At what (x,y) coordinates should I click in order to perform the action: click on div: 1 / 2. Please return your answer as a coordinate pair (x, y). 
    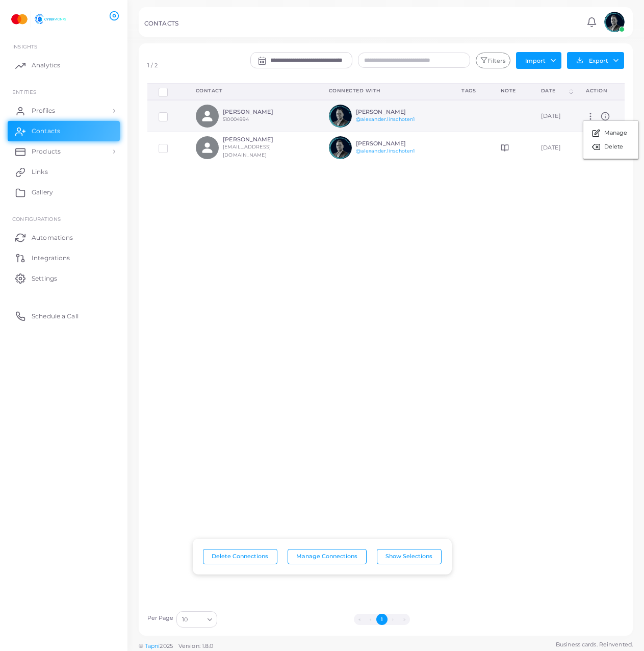
    Looking at the image, I should click on (152, 66).